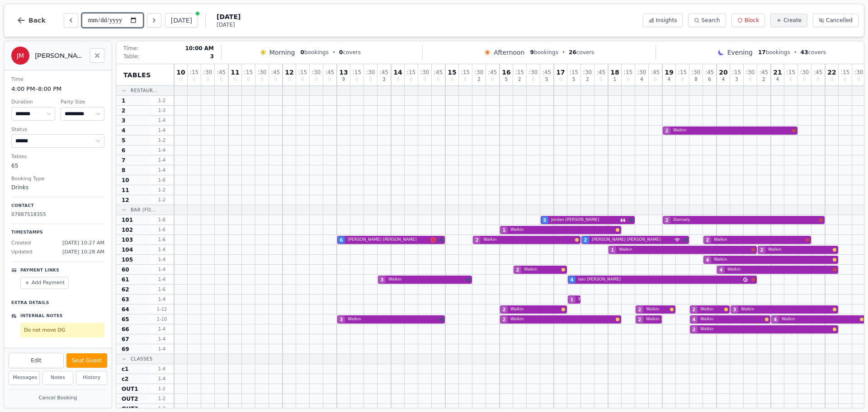 The image size is (868, 412). Describe the element at coordinates (123, 160) in the screenshot. I see `span: 7` at that location.